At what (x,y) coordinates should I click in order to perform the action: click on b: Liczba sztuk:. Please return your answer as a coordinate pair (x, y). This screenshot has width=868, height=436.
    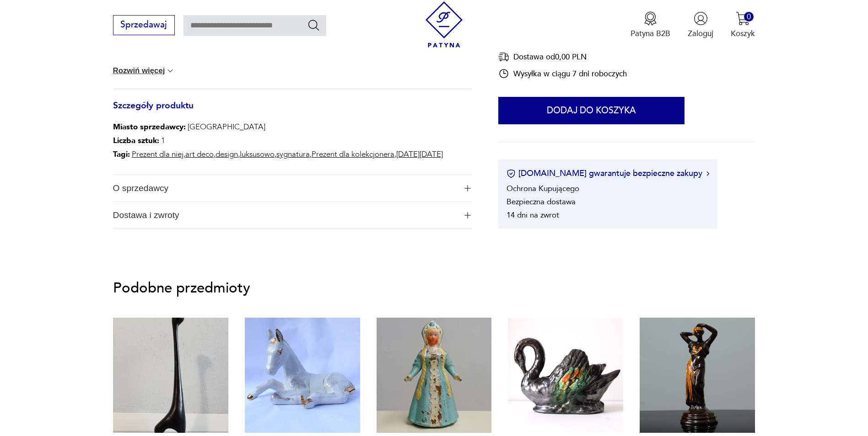
    Looking at the image, I should click on (136, 140).